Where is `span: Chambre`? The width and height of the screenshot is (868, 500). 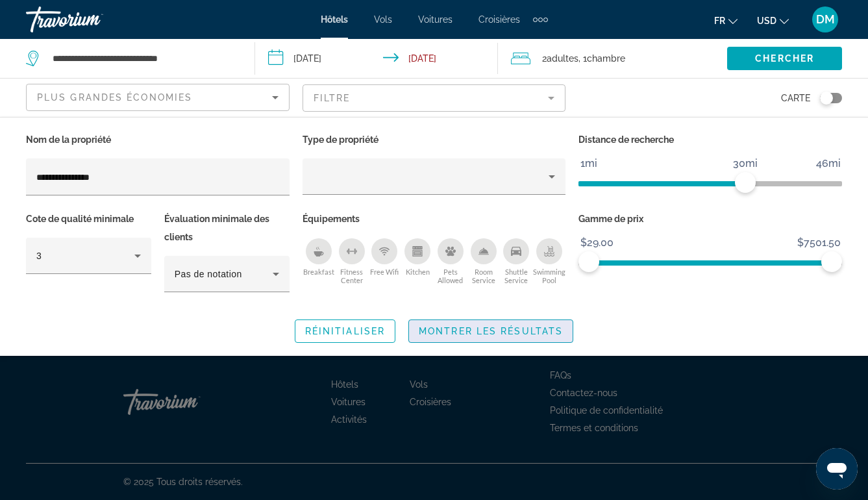 span: Chambre is located at coordinates (605, 58).